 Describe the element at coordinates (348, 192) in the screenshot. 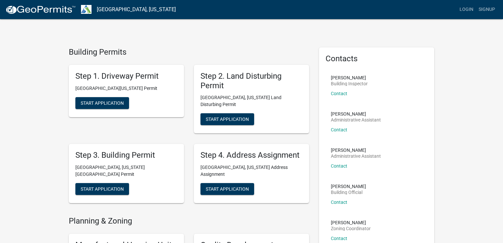

I see `p: Building Official` at that location.